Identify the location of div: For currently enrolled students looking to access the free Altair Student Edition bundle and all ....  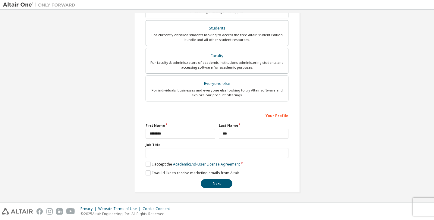
(217, 37).